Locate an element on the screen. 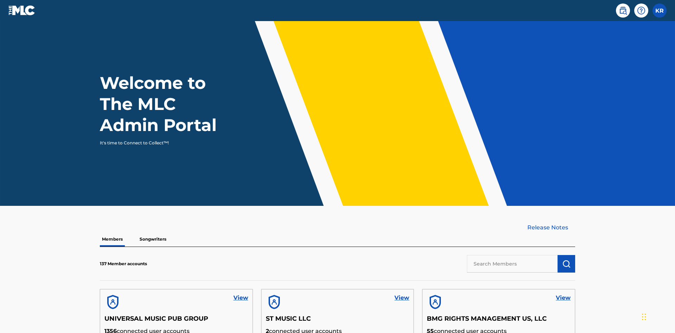  img: search is located at coordinates (623, 11).